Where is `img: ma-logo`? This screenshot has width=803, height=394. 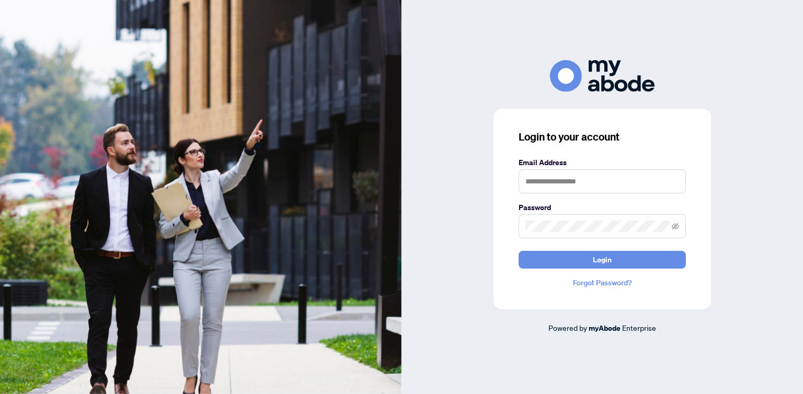 img: ma-logo is located at coordinates (602, 76).